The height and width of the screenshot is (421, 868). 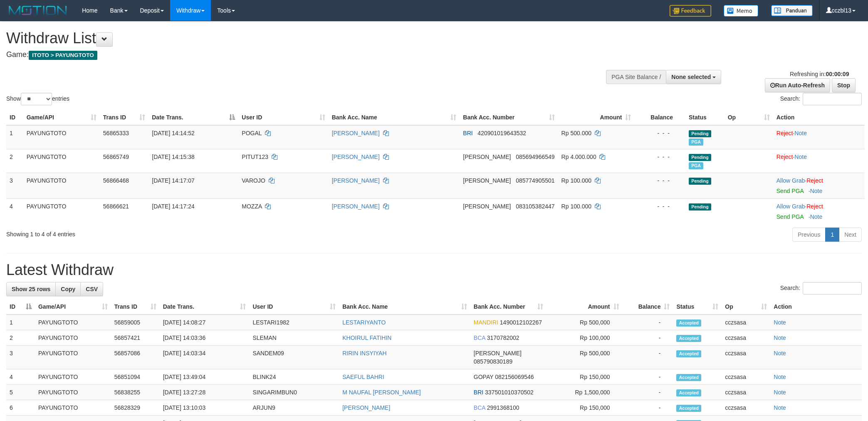 I want to click on span: Copy 337501010370502 to clipboard, so click(x=509, y=392).